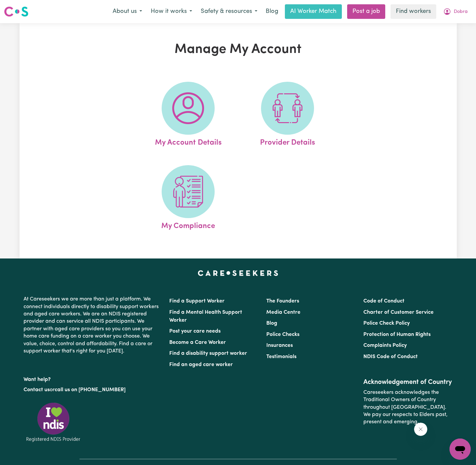  Describe the element at coordinates (229, 11) in the screenshot. I see `button: Safety & resources` at that location.